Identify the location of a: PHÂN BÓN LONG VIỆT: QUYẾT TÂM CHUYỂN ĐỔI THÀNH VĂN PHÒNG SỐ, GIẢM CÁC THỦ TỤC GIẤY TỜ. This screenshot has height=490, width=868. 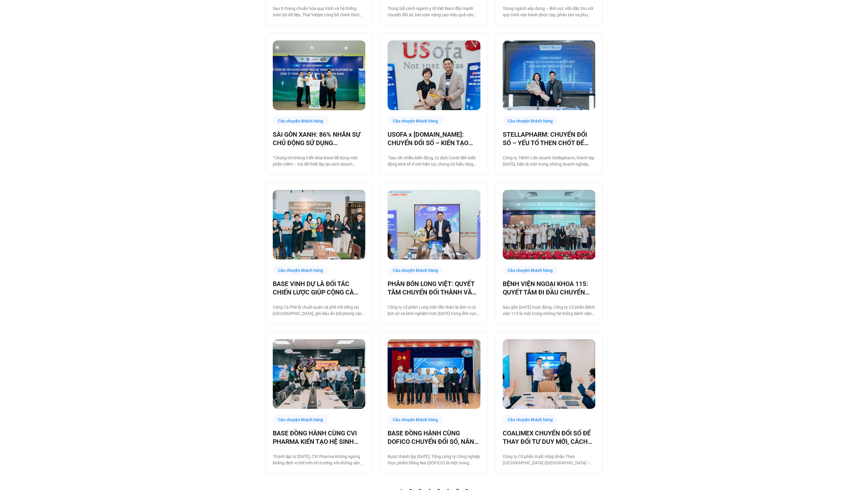
(434, 288).